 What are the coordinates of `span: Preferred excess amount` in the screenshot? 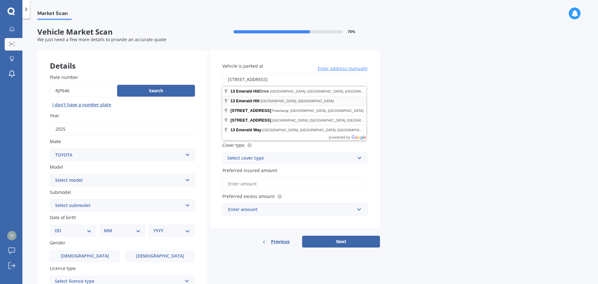 It's located at (248, 196).